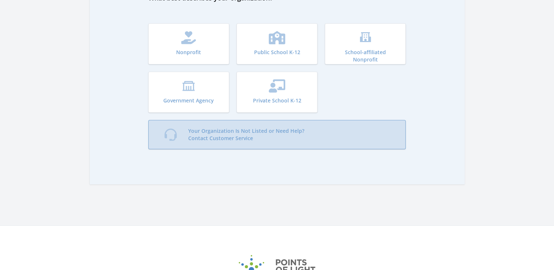 The height and width of the screenshot is (270, 554). I want to click on button: Private School K-12, so click(277, 92).